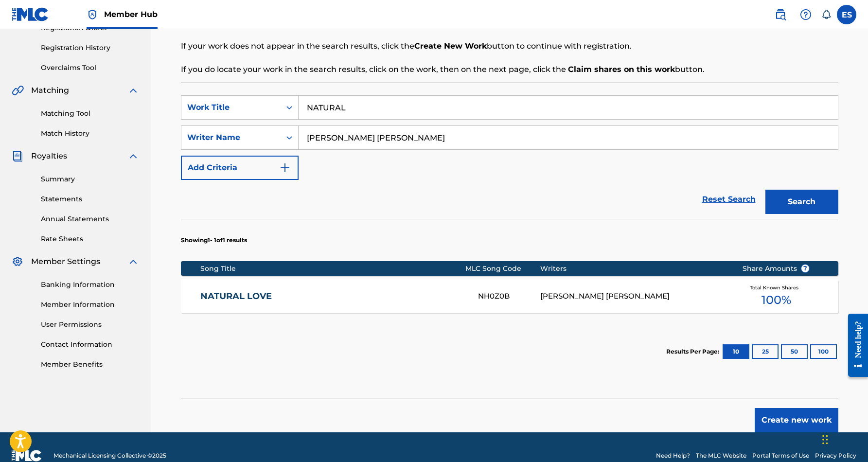 The height and width of the screenshot is (462, 868). Describe the element at coordinates (333, 269) in the screenshot. I see `div: Song Title` at that location.